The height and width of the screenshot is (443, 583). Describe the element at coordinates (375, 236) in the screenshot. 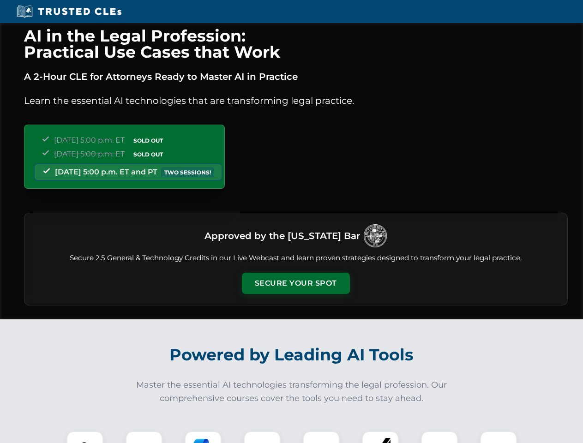

I see `img: Logo` at that location.